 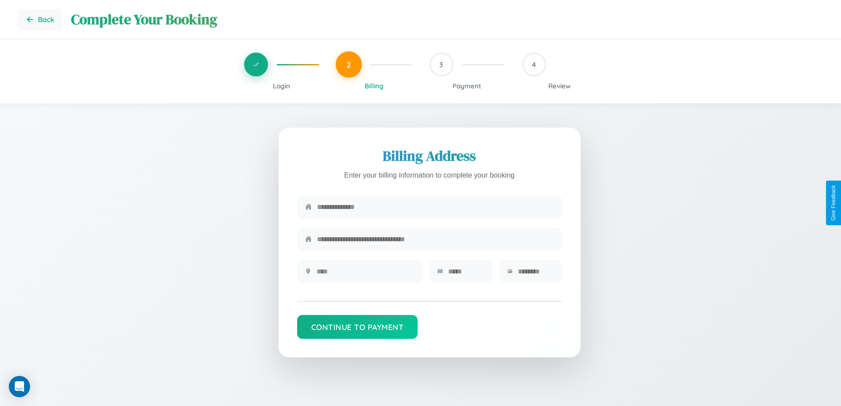 What do you see at coordinates (560, 86) in the screenshot?
I see `span: Review` at bounding box center [560, 86].